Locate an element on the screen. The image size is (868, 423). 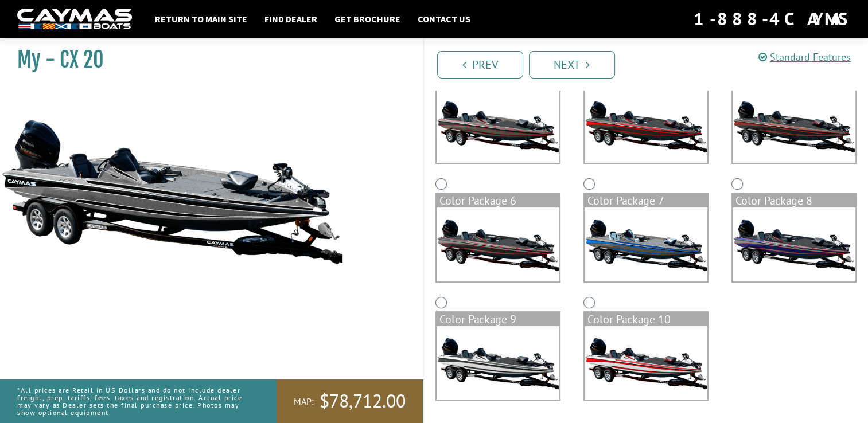
img: white-logo-c9c8dbefe5ff5ceceb0f0178aa75bf4bb51f6bca0971e226c86eb53dfe498488.png is located at coordinates (75, 19).